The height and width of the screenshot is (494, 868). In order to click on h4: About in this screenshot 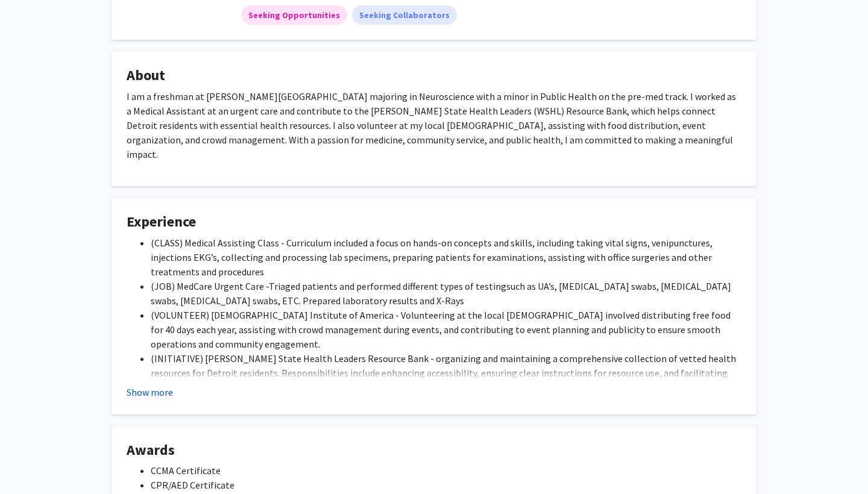, I will do `click(434, 75)`.